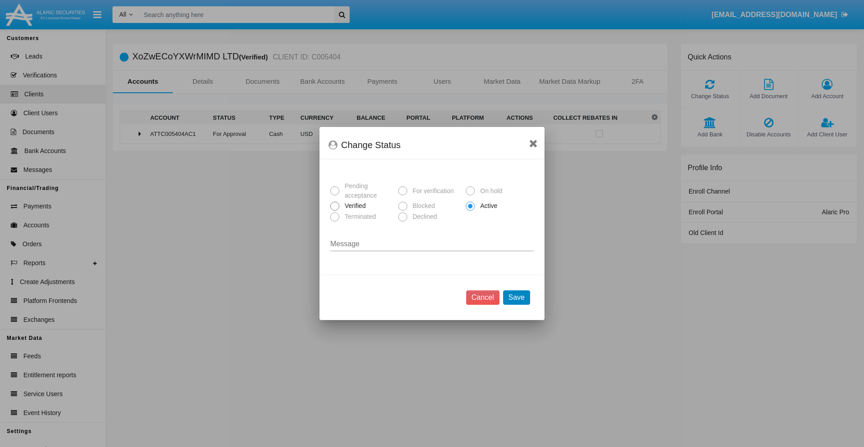 The height and width of the screenshot is (447, 864). I want to click on span: On hold, so click(489, 191).